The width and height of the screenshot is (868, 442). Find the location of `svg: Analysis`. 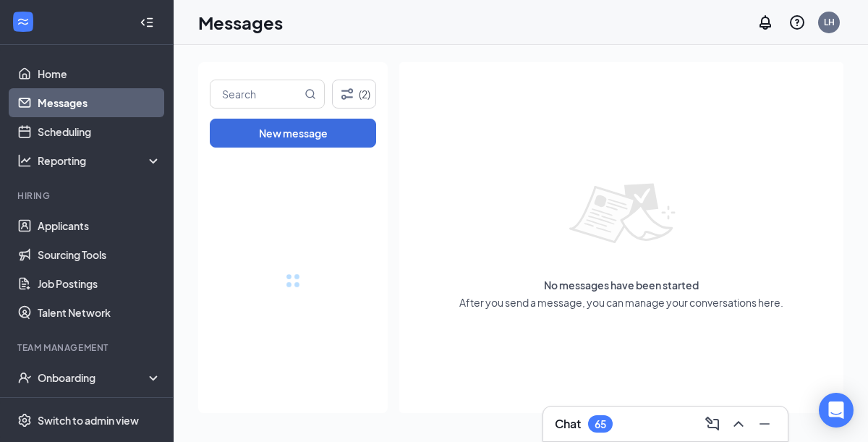

svg: Analysis is located at coordinates (24, 161).